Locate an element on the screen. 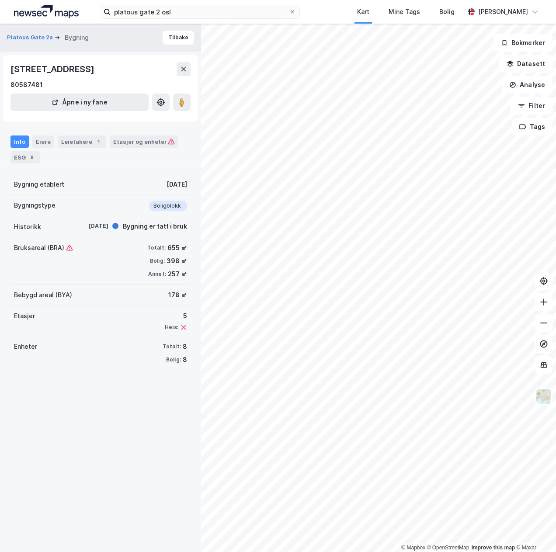 The width and height of the screenshot is (556, 552). button: Datasett is located at coordinates (526, 64).